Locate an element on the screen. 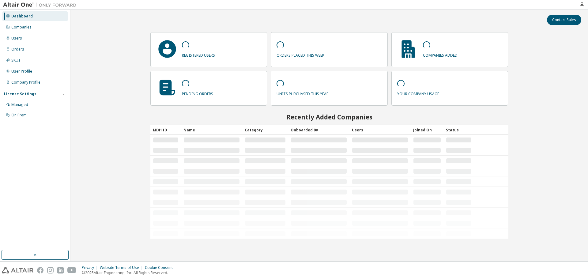 The height and width of the screenshot is (279, 588). div: Companies is located at coordinates (21, 27).